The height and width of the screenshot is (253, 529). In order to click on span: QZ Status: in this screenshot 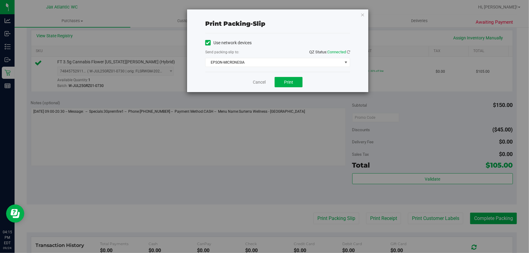, I will do `click(329, 52)`.